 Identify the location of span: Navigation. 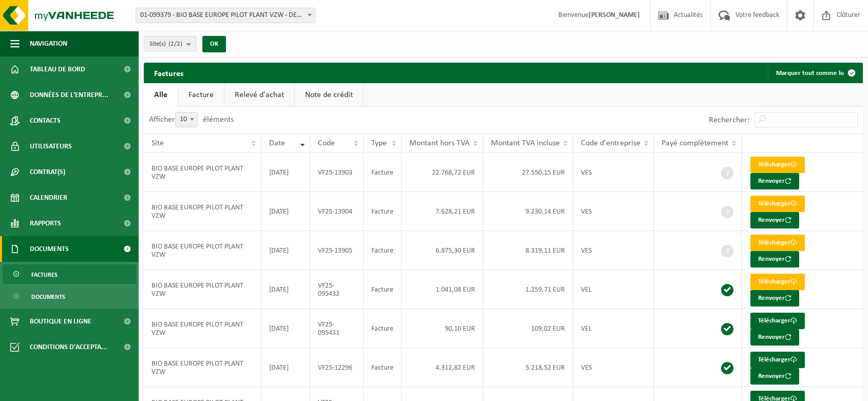
(49, 44).